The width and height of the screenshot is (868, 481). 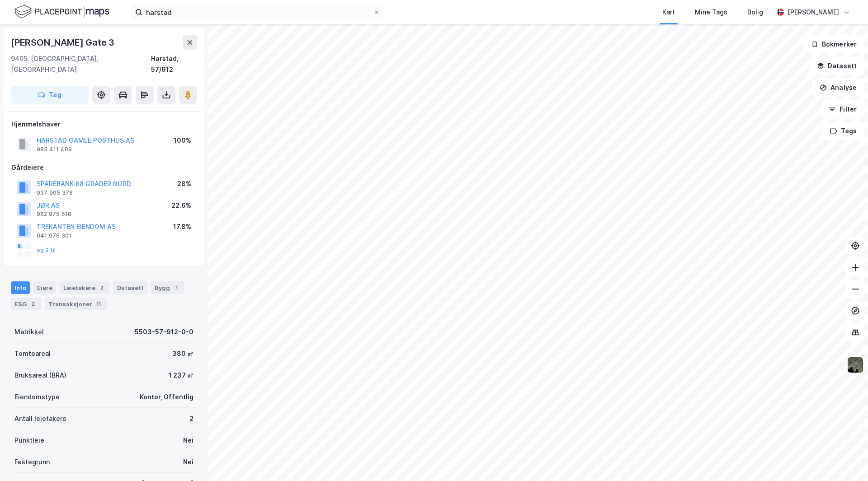 I want to click on button: Tags, so click(x=844, y=131).